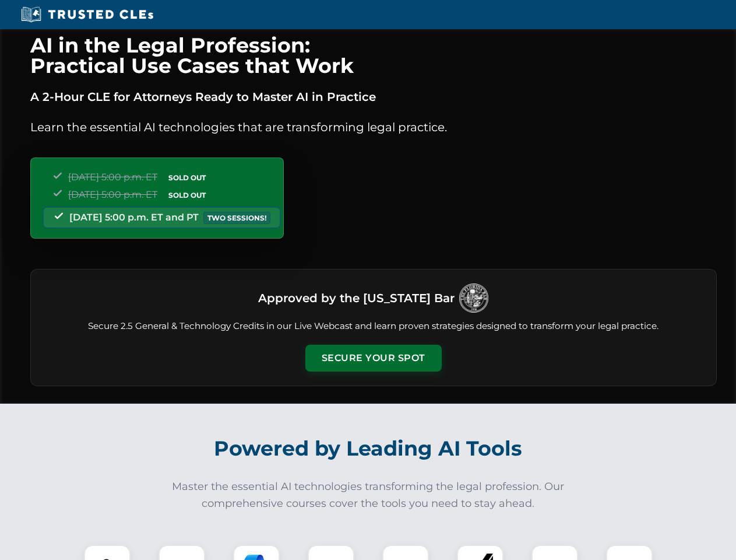  What do you see at coordinates (87, 15) in the screenshot?
I see `img: Trusted CLEs` at bounding box center [87, 15].